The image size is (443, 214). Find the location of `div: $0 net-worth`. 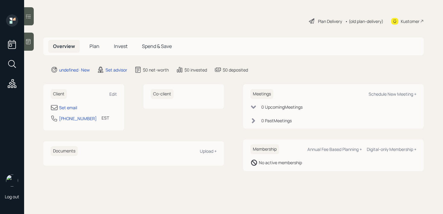

div: $0 net-worth is located at coordinates (156, 70).